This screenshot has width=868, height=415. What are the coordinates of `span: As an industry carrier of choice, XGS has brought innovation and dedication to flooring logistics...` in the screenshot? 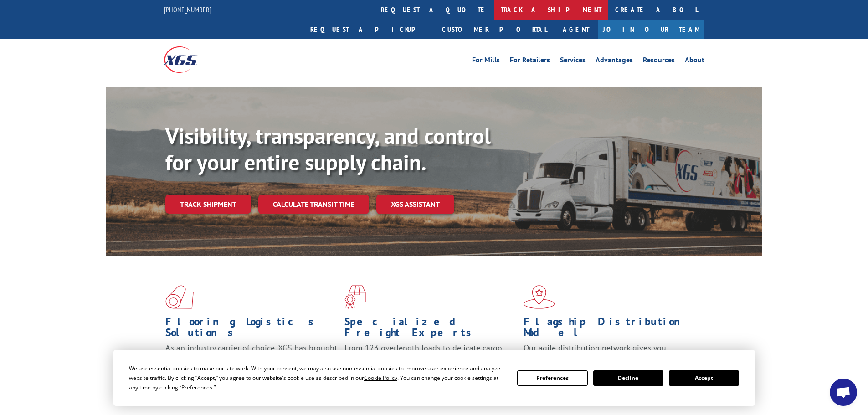 It's located at (251, 358).